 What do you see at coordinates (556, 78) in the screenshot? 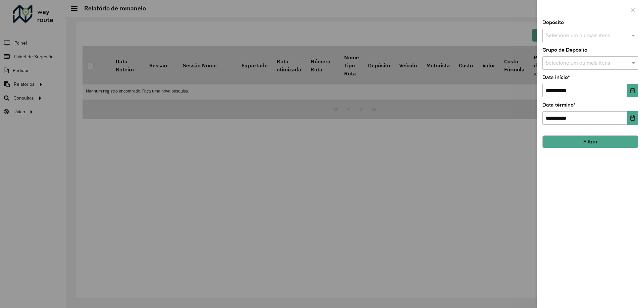
I see `label: Data início` at bounding box center [556, 78].